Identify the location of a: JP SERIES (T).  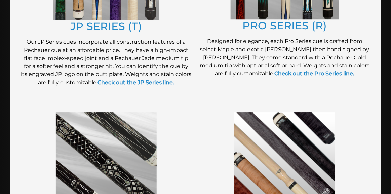
(106, 26).